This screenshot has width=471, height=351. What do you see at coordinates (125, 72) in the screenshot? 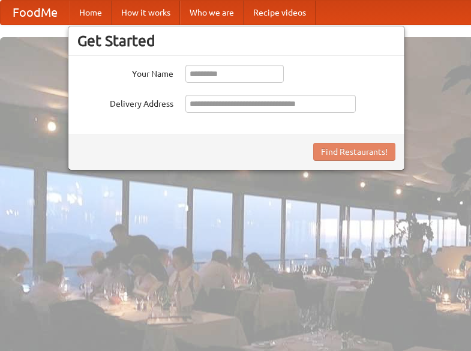
I see `label: Your Name` at bounding box center [125, 72].